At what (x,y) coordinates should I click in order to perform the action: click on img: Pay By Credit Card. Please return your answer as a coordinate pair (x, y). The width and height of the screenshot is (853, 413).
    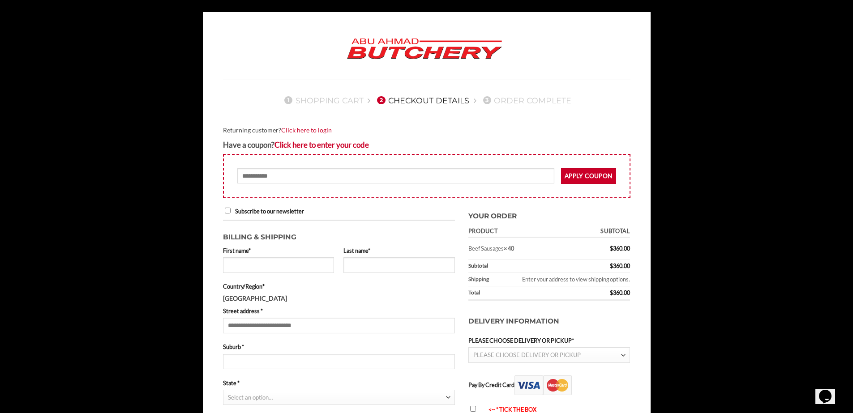
    Looking at the image, I should click on (543, 386).